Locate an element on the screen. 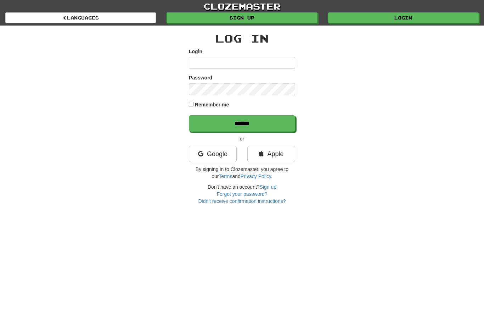 The image size is (484, 315). label: Password is located at coordinates (201, 78).